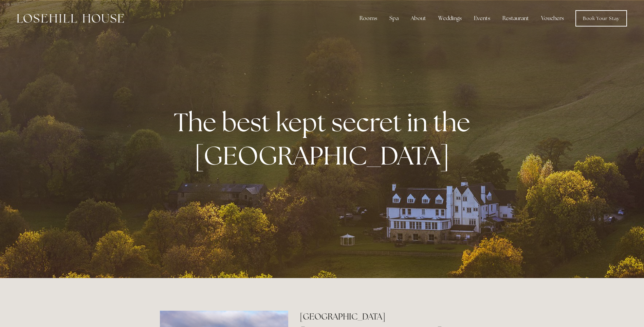 The height and width of the screenshot is (327, 644). I want to click on div: Events, so click(482, 18).